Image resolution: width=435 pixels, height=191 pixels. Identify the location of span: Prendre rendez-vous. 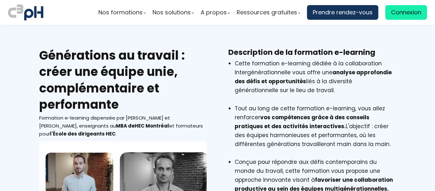
(343, 12).